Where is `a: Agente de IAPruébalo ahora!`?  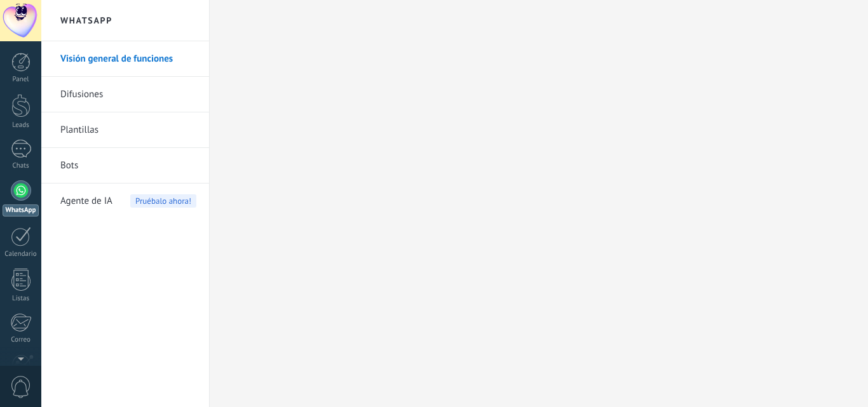
a: Agente de IAPruébalo ahora! is located at coordinates (128, 202).